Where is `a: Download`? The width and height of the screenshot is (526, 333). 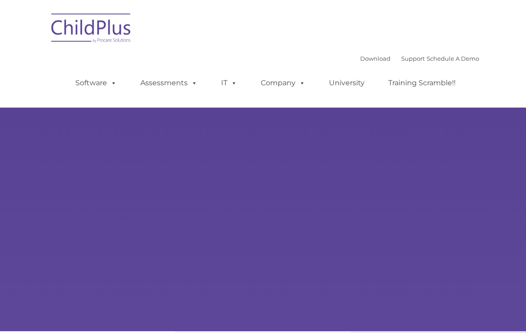 a: Download is located at coordinates (375, 58).